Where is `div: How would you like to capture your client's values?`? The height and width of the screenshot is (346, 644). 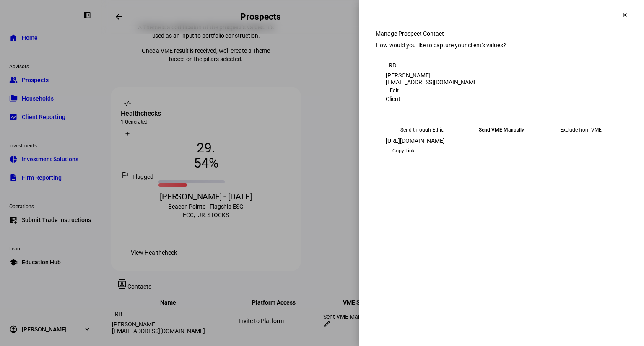 div: How would you like to capture your client's values? is located at coordinates (502, 45).